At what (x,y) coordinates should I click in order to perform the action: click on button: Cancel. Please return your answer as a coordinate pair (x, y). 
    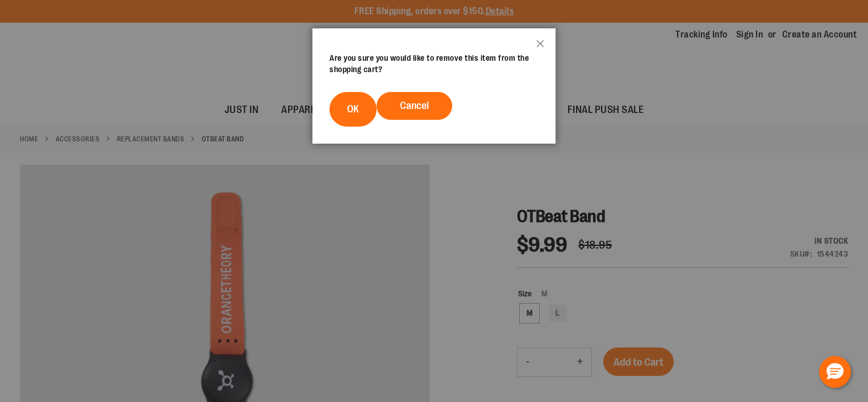
    Looking at the image, I should click on (414, 106).